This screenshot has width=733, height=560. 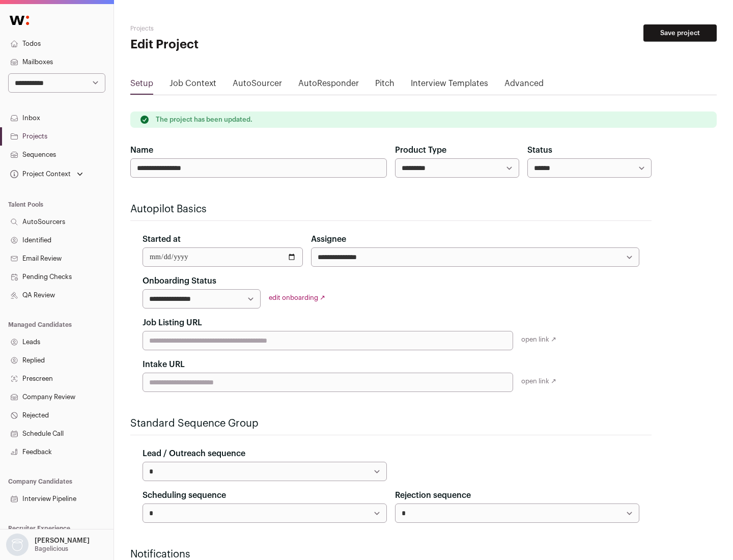 I want to click on label: Product Type, so click(x=420, y=150).